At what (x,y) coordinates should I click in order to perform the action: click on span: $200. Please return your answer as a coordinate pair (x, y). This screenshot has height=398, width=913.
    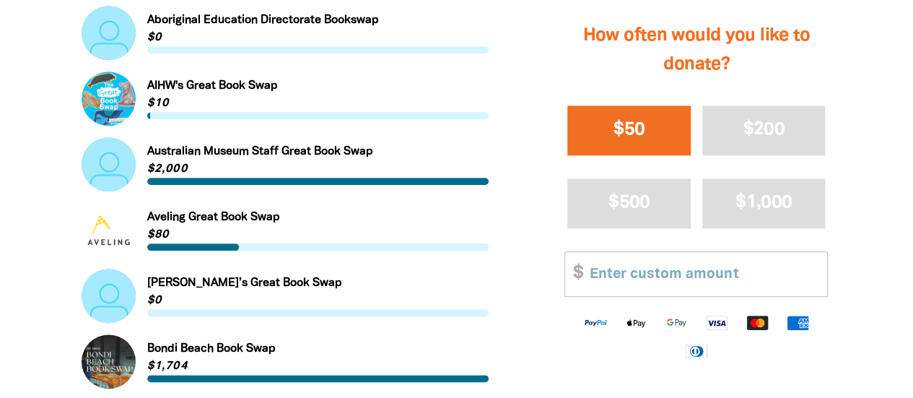
    Looking at the image, I should click on (764, 129).